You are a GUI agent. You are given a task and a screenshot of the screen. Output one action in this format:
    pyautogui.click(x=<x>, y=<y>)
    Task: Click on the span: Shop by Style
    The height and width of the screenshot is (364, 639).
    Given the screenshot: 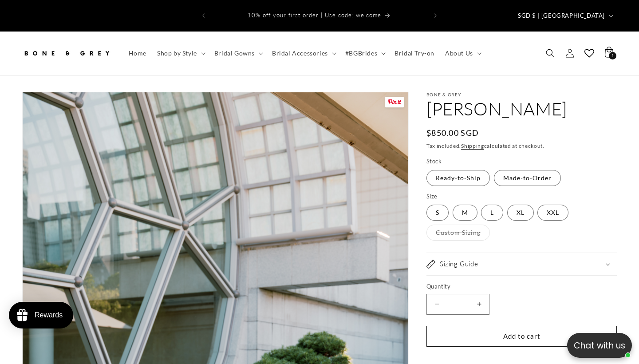 What is the action you would take?
    pyautogui.click(x=177, y=53)
    